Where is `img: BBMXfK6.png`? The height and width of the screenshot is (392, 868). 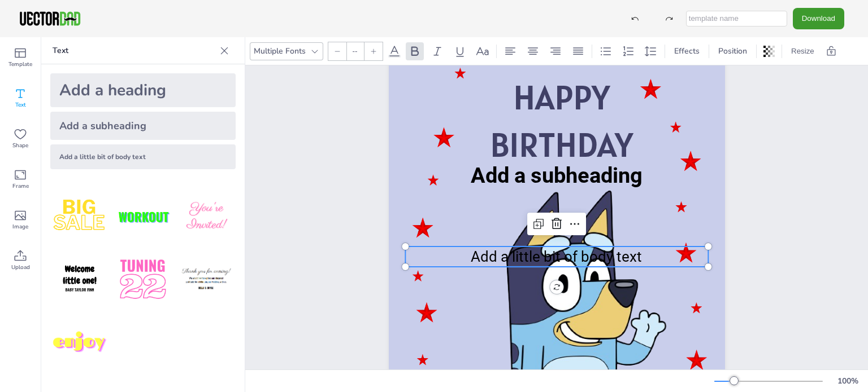 img: BBMXfK6.png is located at coordinates (206, 217).